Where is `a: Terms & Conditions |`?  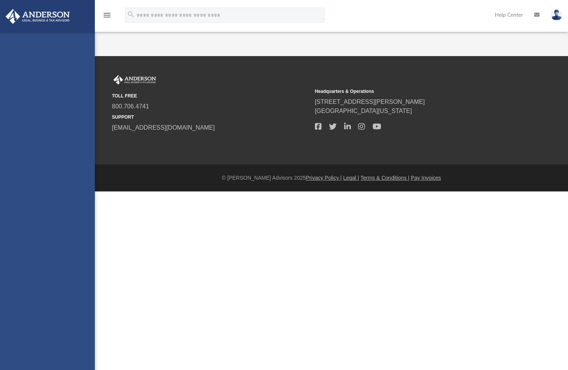
a: Terms & Conditions | is located at coordinates (385, 178).